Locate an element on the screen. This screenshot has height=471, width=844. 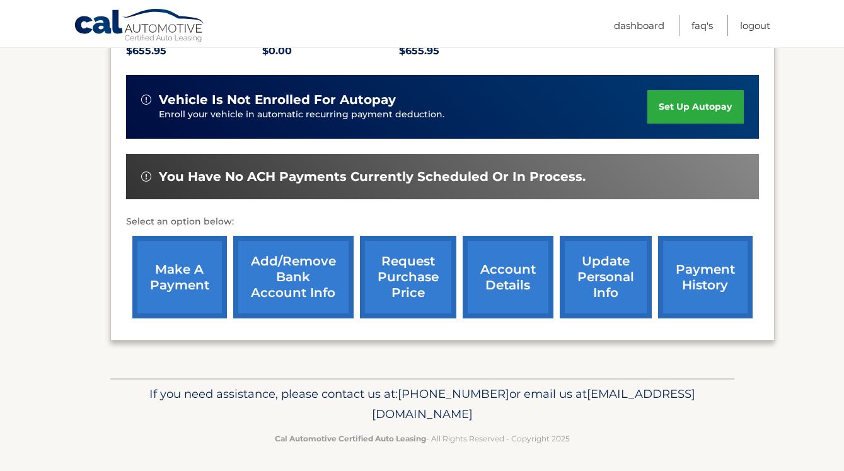
p: If you need assistance, please contact us at: or email us at is located at coordinates (422, 404).